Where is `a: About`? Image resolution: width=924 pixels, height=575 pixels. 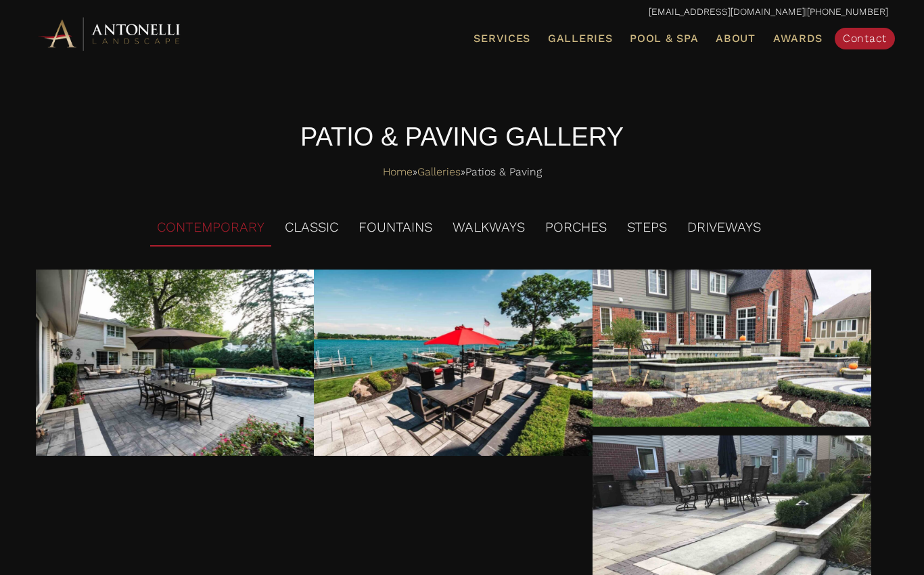 a: About is located at coordinates (736, 38).